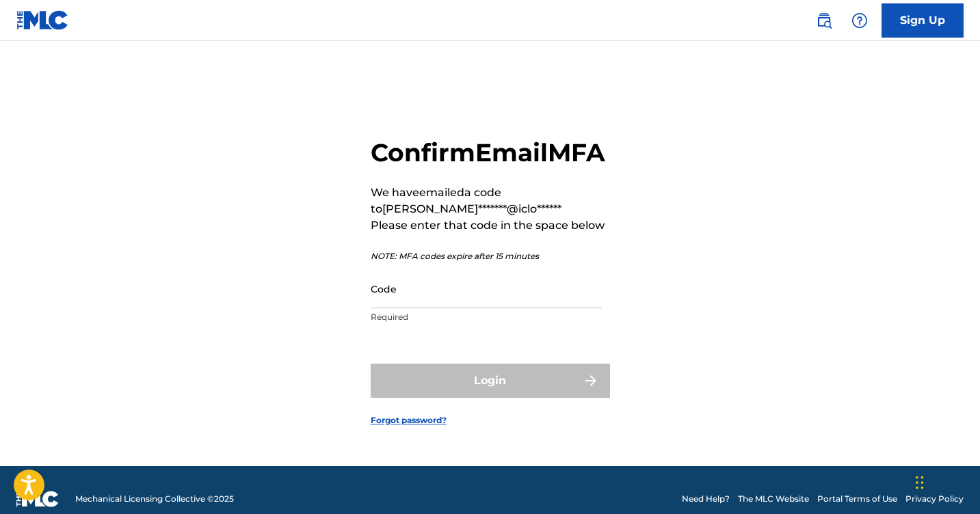 This screenshot has width=980, height=514. I want to click on img: search, so click(824, 21).